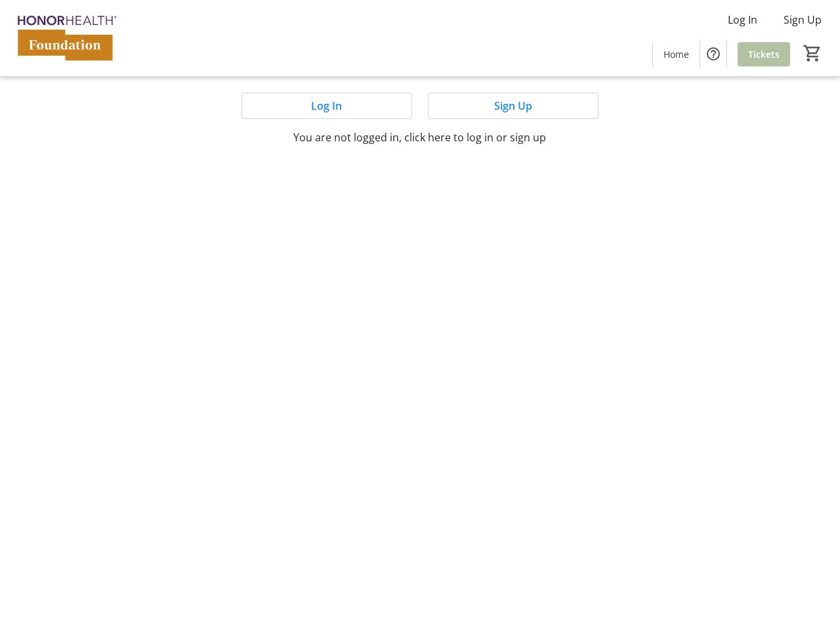  I want to click on a: Tickets, so click(764, 54).